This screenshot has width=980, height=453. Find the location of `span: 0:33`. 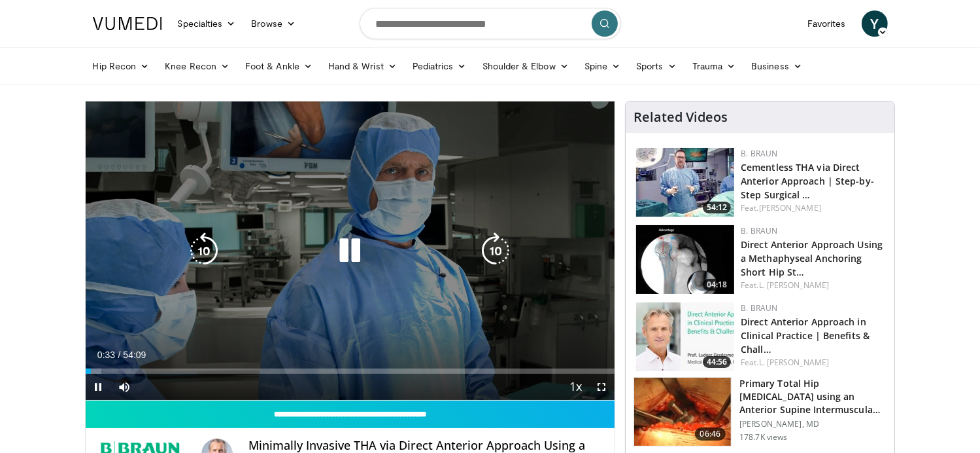

span: 0:33 is located at coordinates (106, 355).